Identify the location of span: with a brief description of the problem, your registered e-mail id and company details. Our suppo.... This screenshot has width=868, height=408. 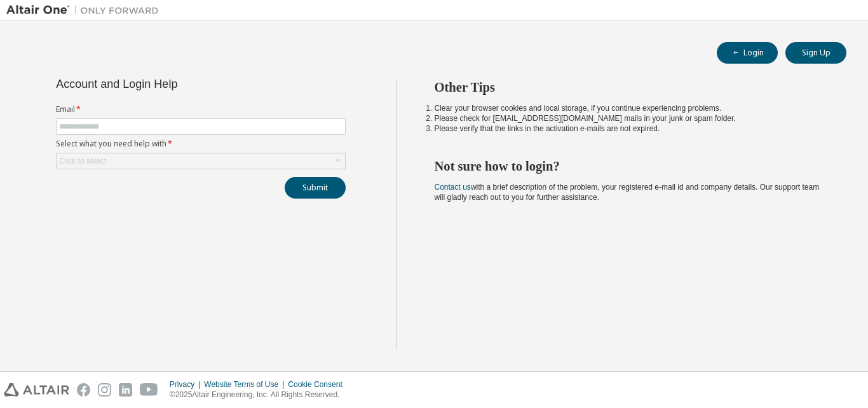
(627, 192).